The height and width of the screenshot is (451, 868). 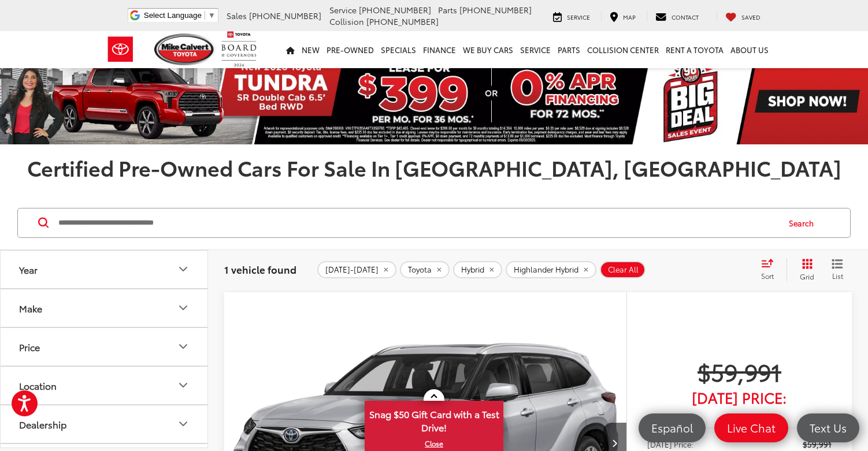 What do you see at coordinates (551, 270) in the screenshot?
I see `button: remove Highlander%20Hybrid` at bounding box center [551, 270].